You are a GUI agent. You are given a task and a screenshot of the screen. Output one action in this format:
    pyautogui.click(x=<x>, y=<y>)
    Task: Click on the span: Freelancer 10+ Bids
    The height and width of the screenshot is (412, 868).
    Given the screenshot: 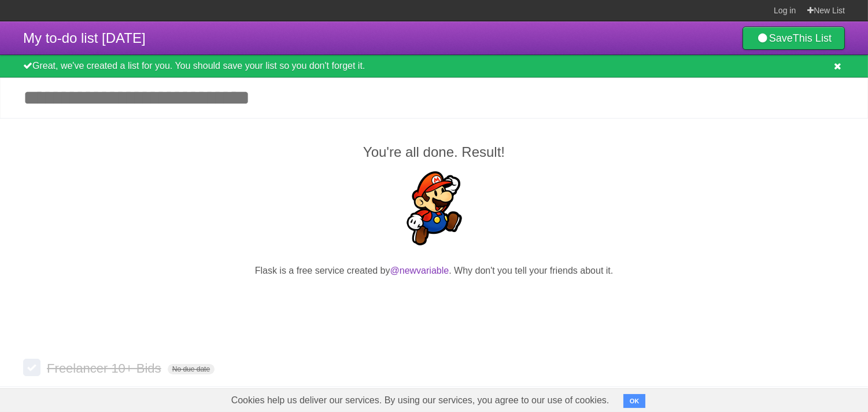 What is the action you would take?
    pyautogui.click(x=105, y=368)
    